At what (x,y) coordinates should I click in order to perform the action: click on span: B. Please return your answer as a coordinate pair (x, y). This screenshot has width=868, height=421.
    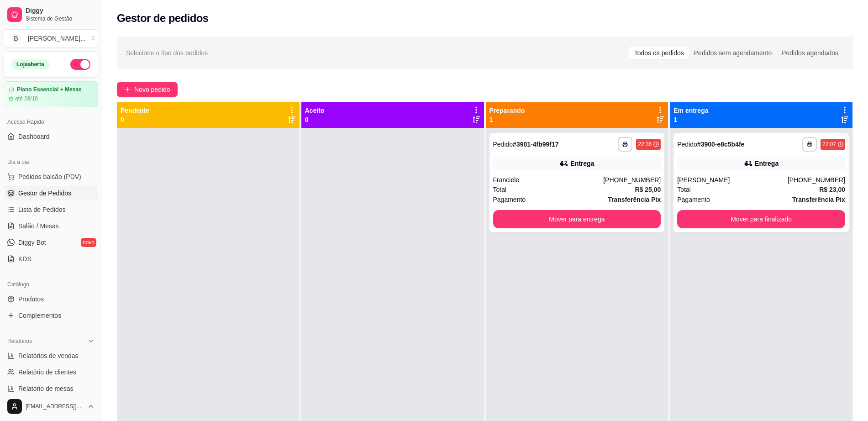
    Looking at the image, I should click on (16, 39).